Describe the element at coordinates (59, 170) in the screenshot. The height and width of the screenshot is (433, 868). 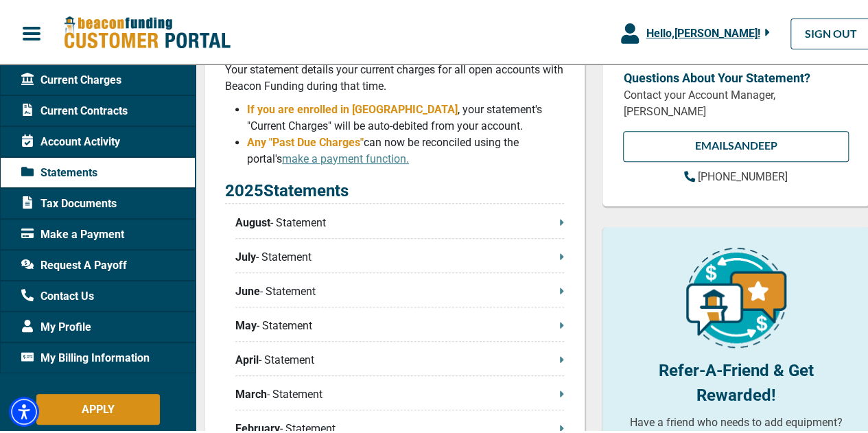
I see `span: Statements` at that location.